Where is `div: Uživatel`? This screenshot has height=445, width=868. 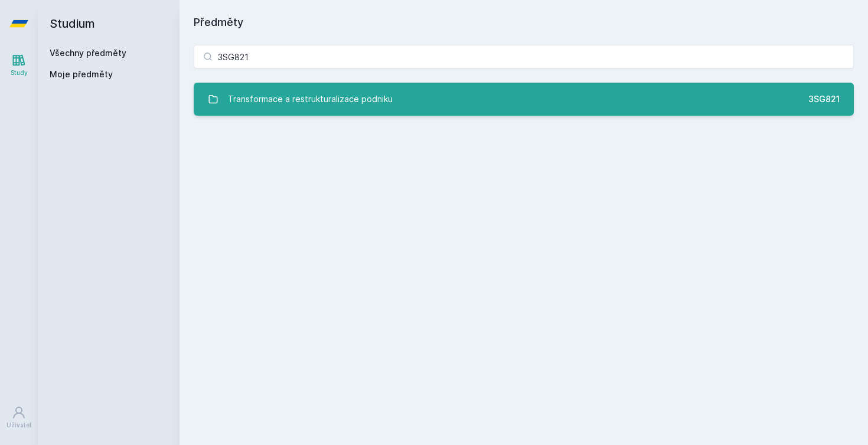
div: Uživatel is located at coordinates (19, 425).